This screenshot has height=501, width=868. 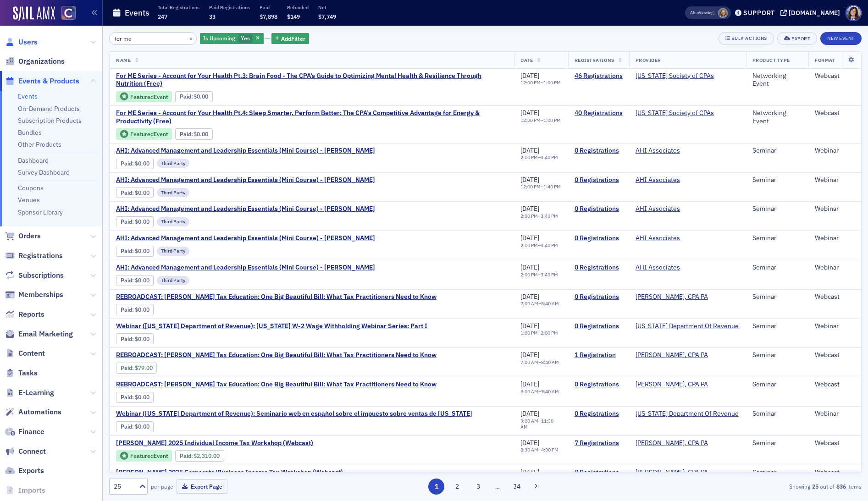 What do you see at coordinates (219, 38) in the screenshot?
I see `span: Is Upcoming` at bounding box center [219, 38].